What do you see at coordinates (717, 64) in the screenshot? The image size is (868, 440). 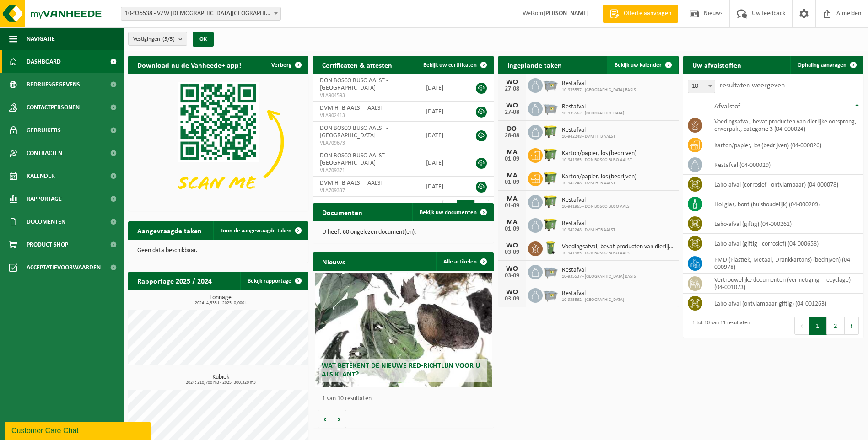 I see `h2: Uw afvalstoffen` at bounding box center [717, 64].